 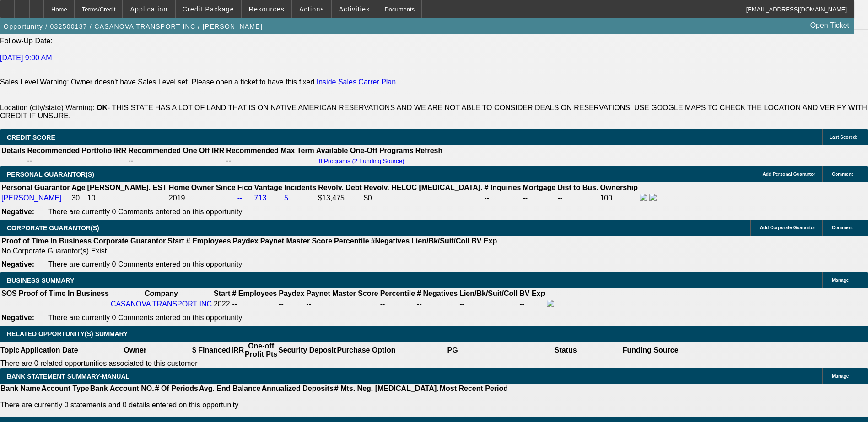 What do you see at coordinates (651, 351) in the screenshot?
I see `th: Funding Source` at bounding box center [651, 351].